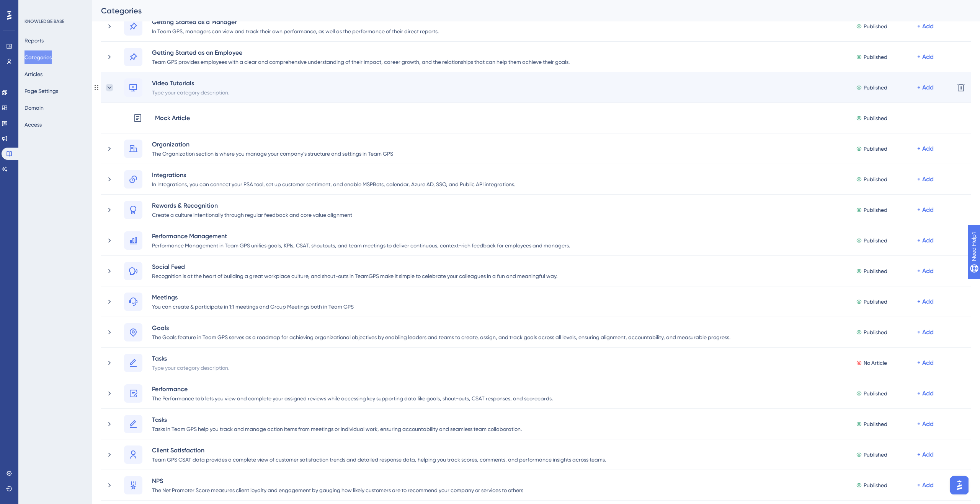  Describe the element at coordinates (355, 276) in the screenshot. I see `div: Recognition is at the heart of building a great workplace culture, and shout-outs in TeamGPS make...` at that location.